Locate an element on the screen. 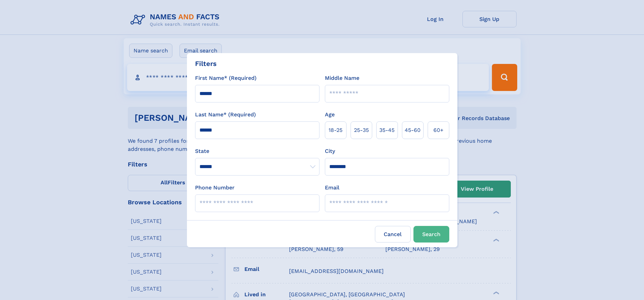 The height and width of the screenshot is (300, 644). label: Cancel is located at coordinates (393, 234).